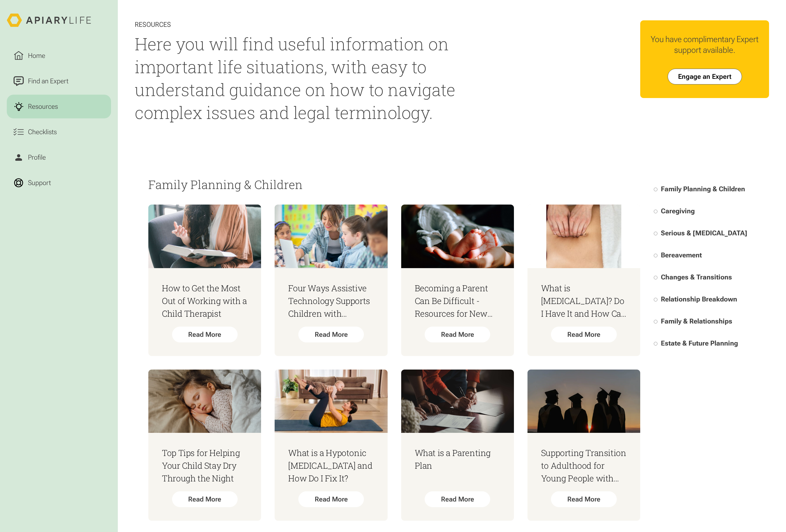 Image resolution: width=786 pixels, height=532 pixels. Describe the element at coordinates (655, 299) in the screenshot. I see `input: Relationship Breakdown` at that location.